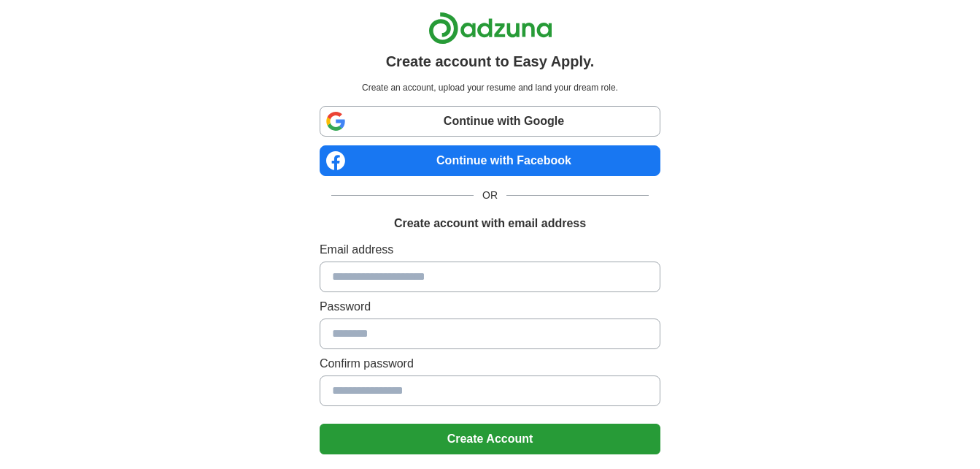  Describe the element at coordinates (490, 223) in the screenshot. I see `h1: Create account with email address` at that location.